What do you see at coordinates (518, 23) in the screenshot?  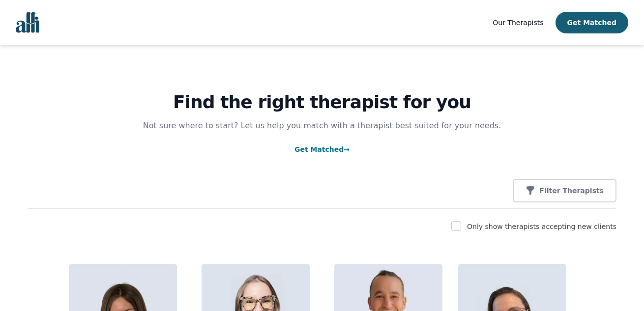 I see `span: Our Therapists` at bounding box center [518, 23].